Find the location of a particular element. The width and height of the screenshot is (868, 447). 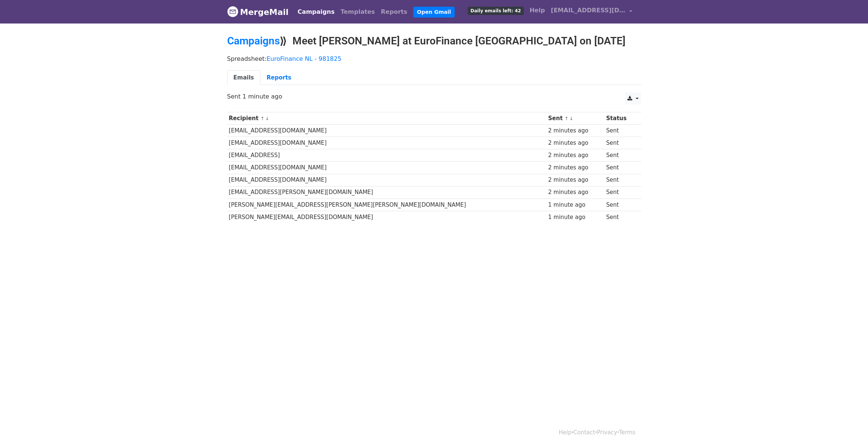

a: Templates is located at coordinates (358, 12).